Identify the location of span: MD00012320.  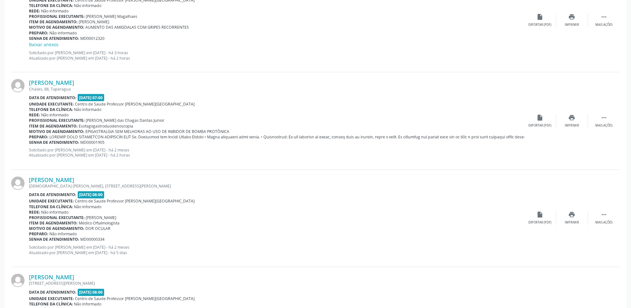
(93, 38).